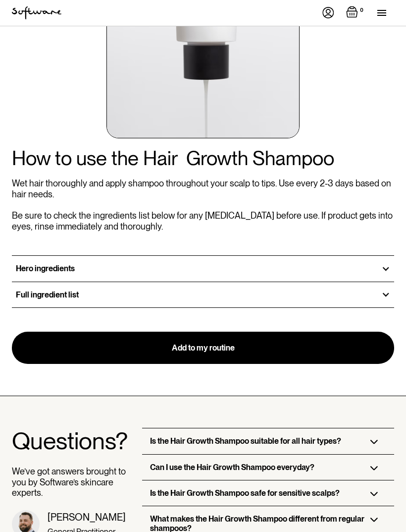 The width and height of the screenshot is (406, 532). I want to click on div: 0, so click(362, 11).